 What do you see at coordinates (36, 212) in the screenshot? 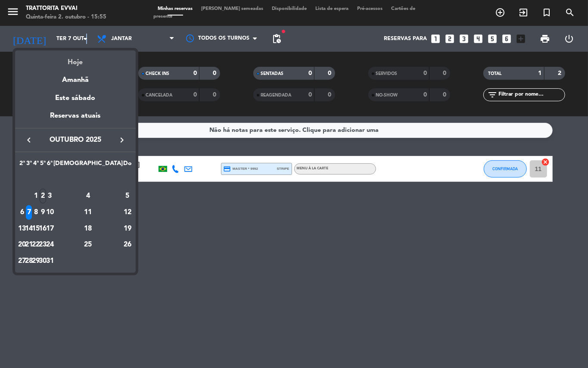
I see `td: 8 de outubro de 2025` at bounding box center [36, 212].